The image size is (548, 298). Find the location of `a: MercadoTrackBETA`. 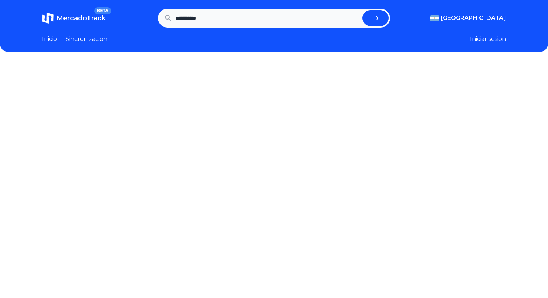

a: MercadoTrackBETA is located at coordinates (74, 18).